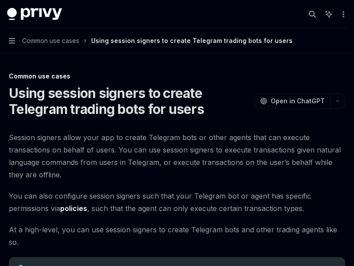  Describe the element at coordinates (35, 14) in the screenshot. I see `img: dark logo` at that location.